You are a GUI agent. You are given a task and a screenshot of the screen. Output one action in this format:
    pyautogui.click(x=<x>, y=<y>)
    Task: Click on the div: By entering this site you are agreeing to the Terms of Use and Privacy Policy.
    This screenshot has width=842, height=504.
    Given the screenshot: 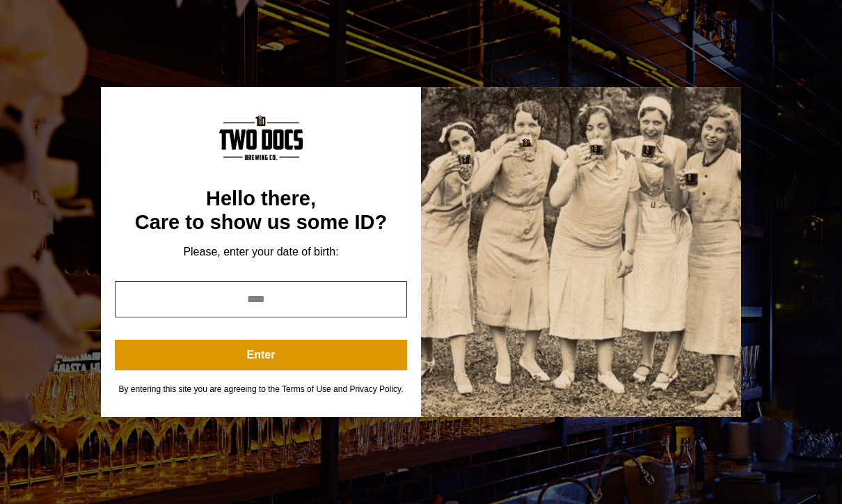 What is the action you would take?
    pyautogui.click(x=261, y=389)
    